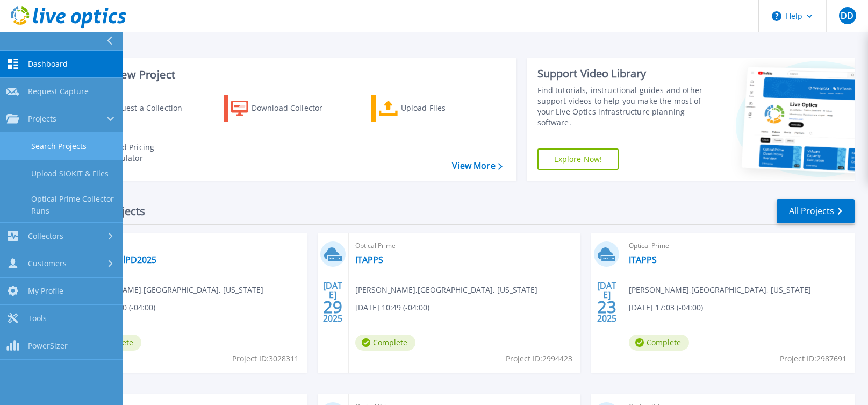 The width and height of the screenshot is (868, 405). I want to click on a: View More, so click(477, 166).